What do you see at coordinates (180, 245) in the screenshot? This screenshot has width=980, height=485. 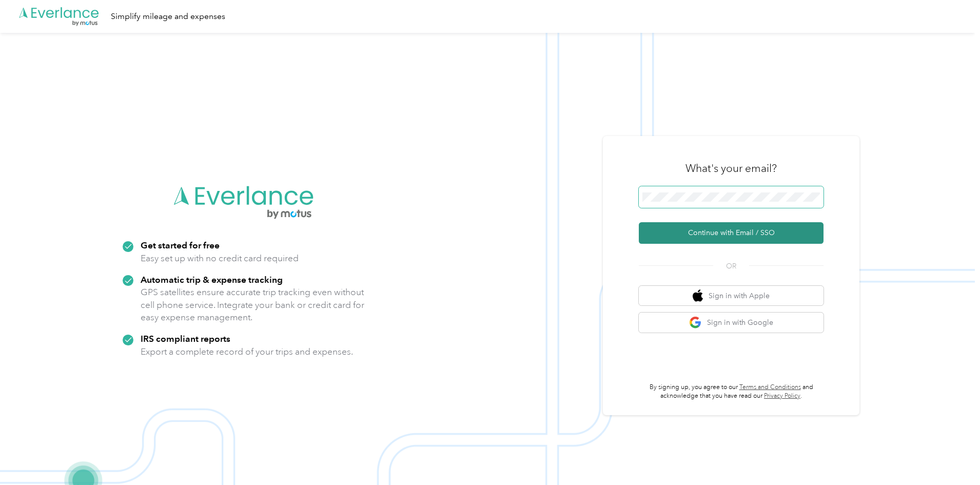 I see `strong: Get started for free` at bounding box center [180, 245].